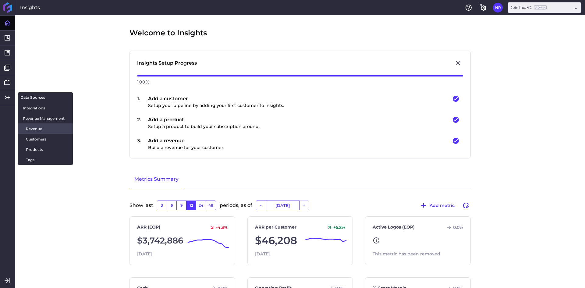 Image resolution: width=585 pixels, height=288 pixels. Describe the element at coordinates (335, 227) in the screenshot. I see `div: +5.2 %` at that location.